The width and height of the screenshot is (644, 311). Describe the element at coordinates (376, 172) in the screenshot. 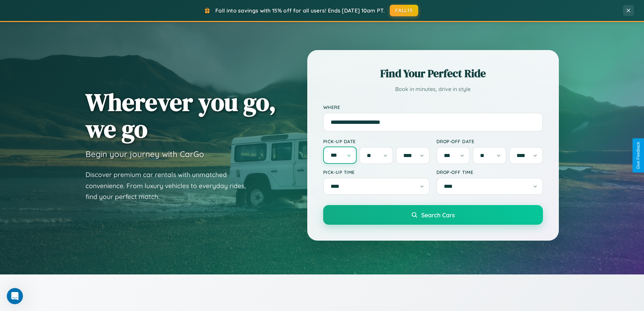

I see `label: Pick-up Time` at that location.